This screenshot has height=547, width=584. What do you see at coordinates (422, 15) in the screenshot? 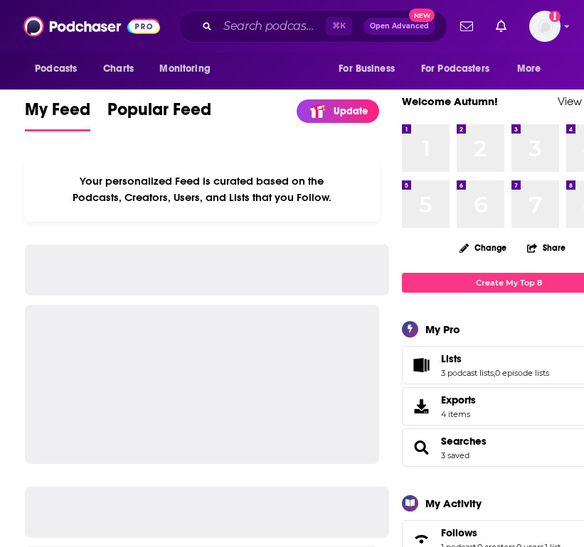
I see `span: New` at bounding box center [422, 15].